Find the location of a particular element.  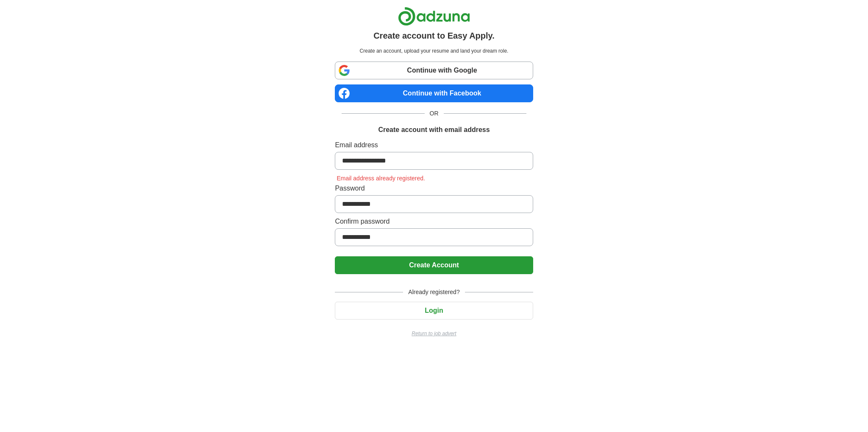

button: Login is located at coordinates (433, 310).